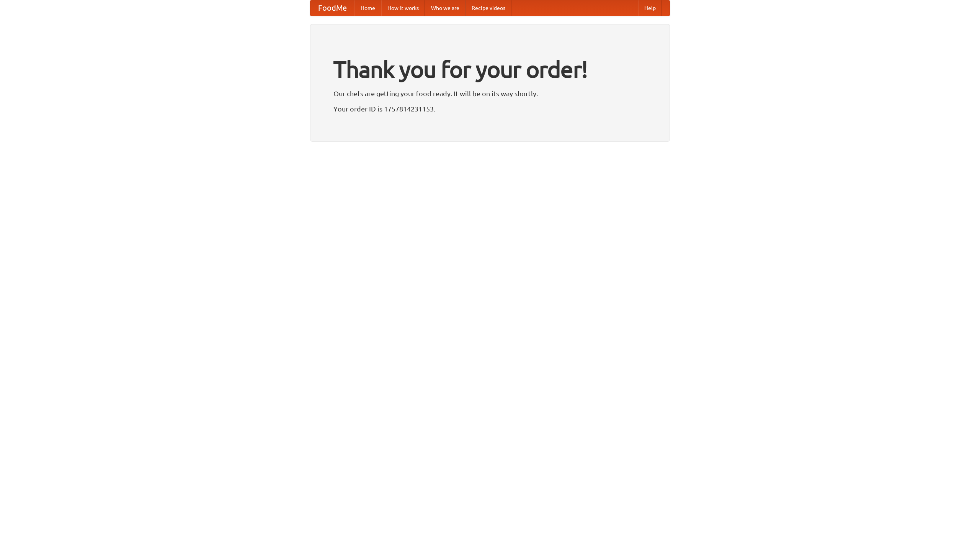  I want to click on a: How it works, so click(403, 8).